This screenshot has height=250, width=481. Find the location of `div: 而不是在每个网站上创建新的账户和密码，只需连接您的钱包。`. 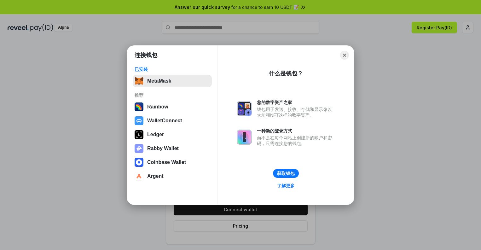

div: 而不是在每个网站上创建新的账户和密码，只需连接您的钱包。 is located at coordinates (296, 140).